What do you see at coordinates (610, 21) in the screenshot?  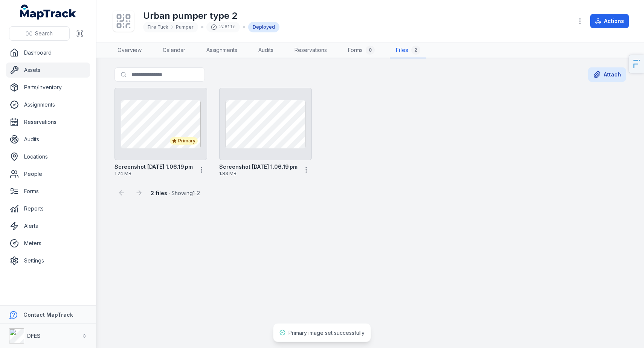 I see `button: Actions` at bounding box center [610, 21].